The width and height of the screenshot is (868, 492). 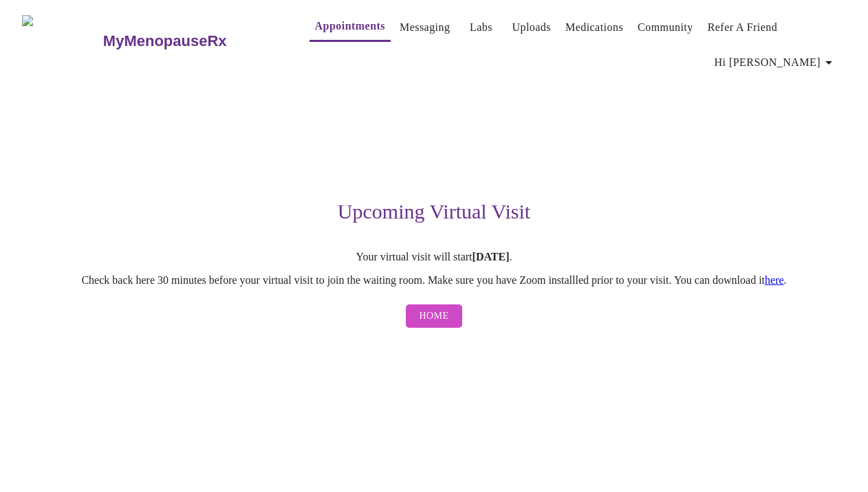 I want to click on button: Community, so click(x=665, y=27).